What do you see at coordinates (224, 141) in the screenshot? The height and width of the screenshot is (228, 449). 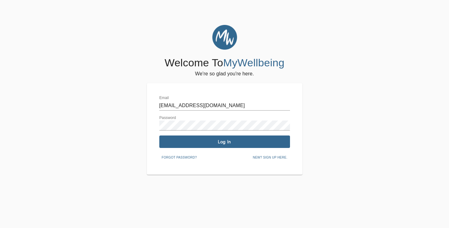 I see `button: Log In` at bounding box center [224, 141].